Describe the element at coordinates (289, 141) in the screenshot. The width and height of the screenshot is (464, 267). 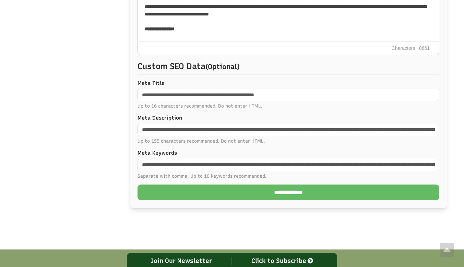
I see `span: Up to 155 characters recommended. Do not enter HTML.` at that location.